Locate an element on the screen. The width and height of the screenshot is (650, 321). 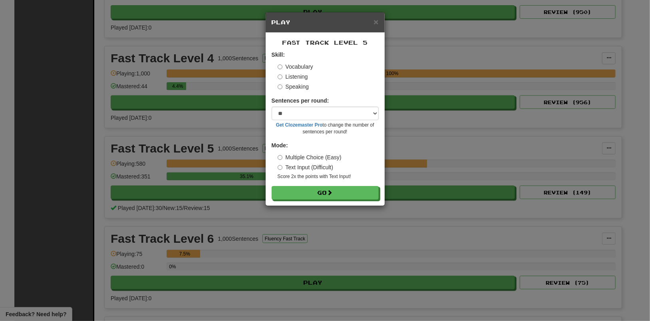
strong: Mode: is located at coordinates (280, 145).